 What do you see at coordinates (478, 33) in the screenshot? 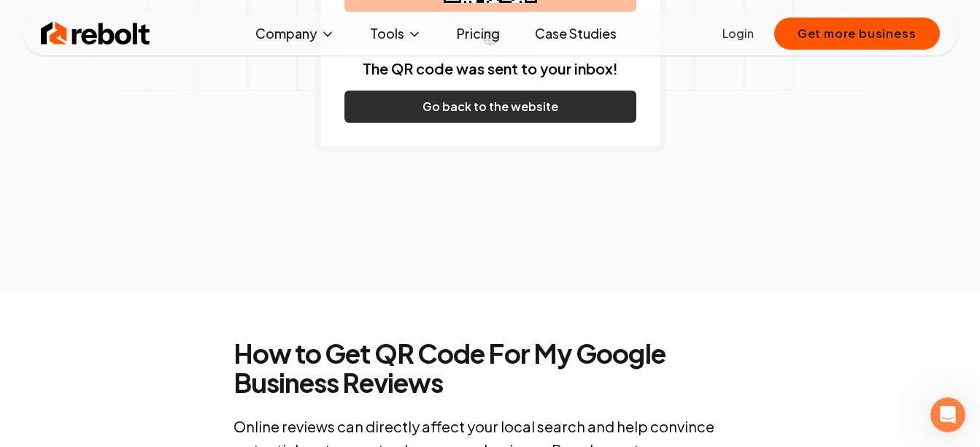
I see `a: Pricing` at bounding box center [478, 33].